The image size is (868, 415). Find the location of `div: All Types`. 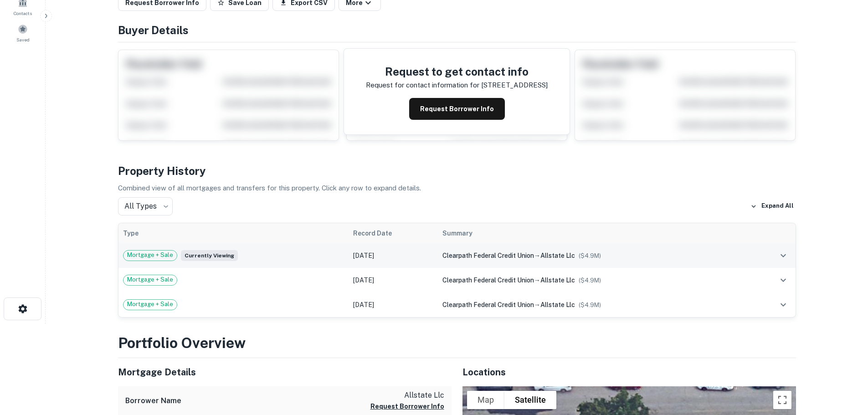

div: All Types is located at coordinates (145, 207).